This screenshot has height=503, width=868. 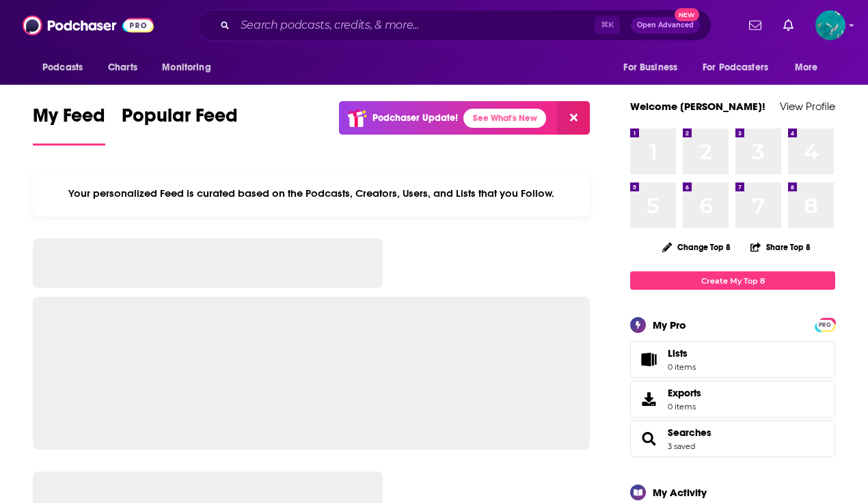 What do you see at coordinates (732, 281) in the screenshot?
I see `a: Create My Top 8` at bounding box center [732, 281].